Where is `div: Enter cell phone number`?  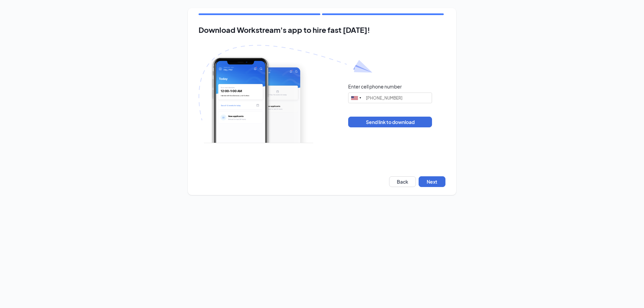 div: Enter cell phone number is located at coordinates (375, 87).